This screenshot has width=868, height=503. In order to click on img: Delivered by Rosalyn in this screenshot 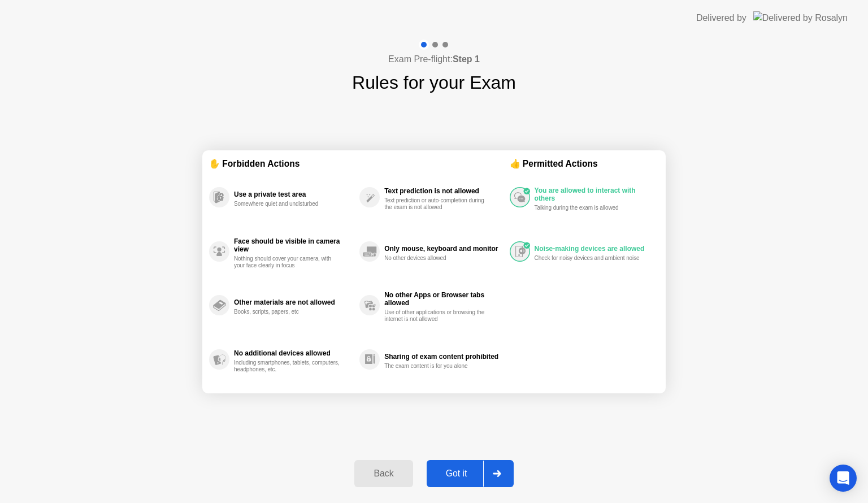, I will do `click(800, 18)`.